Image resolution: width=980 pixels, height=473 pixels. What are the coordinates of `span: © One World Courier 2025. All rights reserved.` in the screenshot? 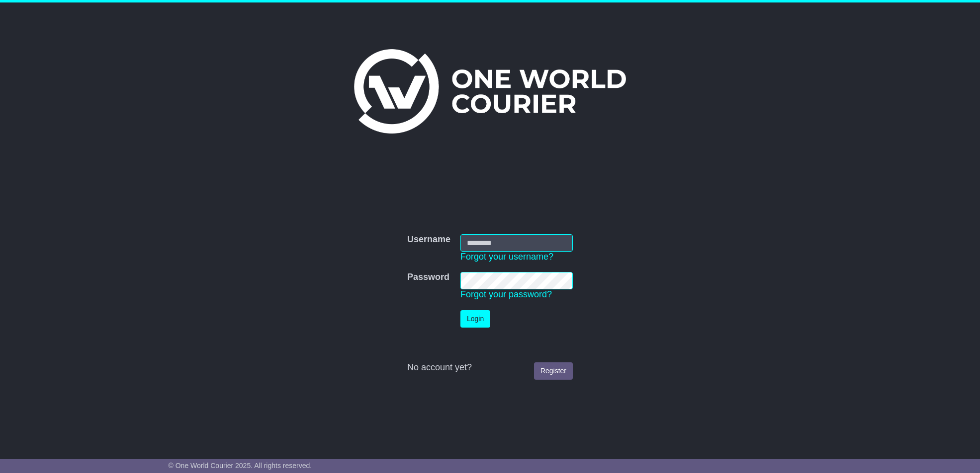 It's located at (241, 465).